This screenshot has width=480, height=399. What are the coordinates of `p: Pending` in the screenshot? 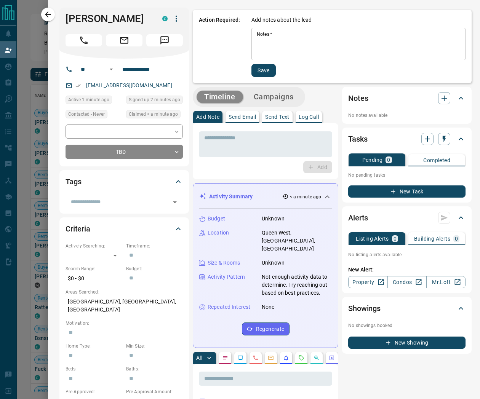 It's located at (373, 160).